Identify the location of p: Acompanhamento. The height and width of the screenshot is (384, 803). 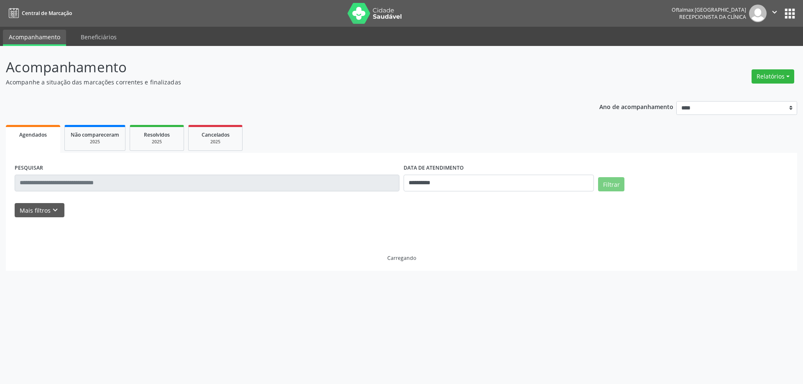
(283, 67).